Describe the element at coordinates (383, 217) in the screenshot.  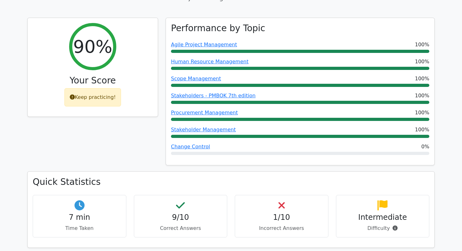
I see `h4: Intermediate` at that location.